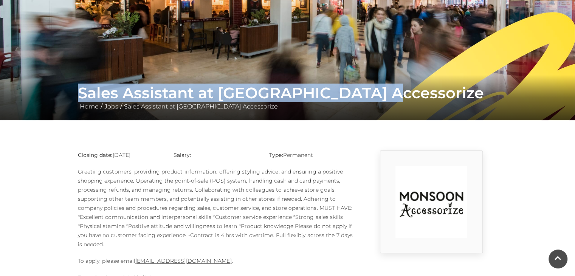 This screenshot has width=575, height=276. Describe the element at coordinates (432, 202) in the screenshot. I see `img: rtuC_1630740947_no1Y.jpg` at that location.